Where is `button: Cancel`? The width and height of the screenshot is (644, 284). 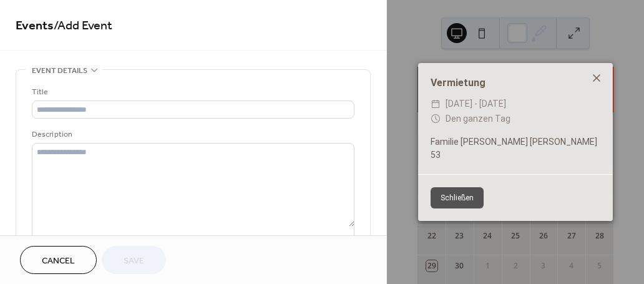 button: Cancel is located at coordinates (58, 260).